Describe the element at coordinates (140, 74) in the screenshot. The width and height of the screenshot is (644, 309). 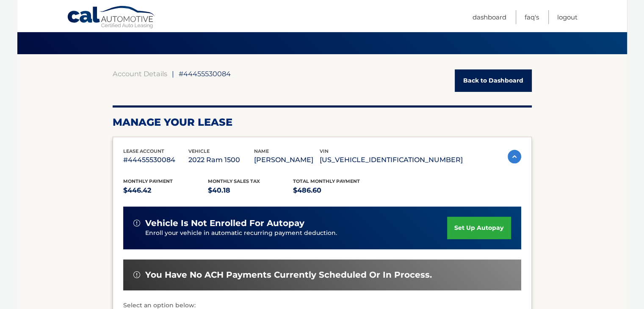
I see `a: Account Details` at that location.